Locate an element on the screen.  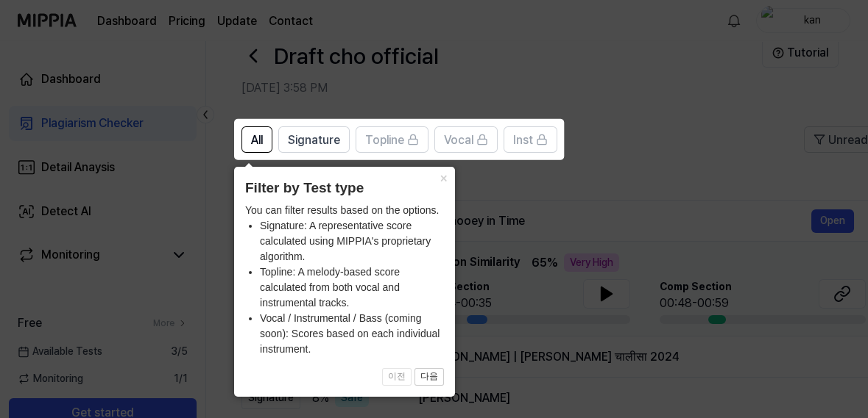
button: Vocal is located at coordinates (466, 140).